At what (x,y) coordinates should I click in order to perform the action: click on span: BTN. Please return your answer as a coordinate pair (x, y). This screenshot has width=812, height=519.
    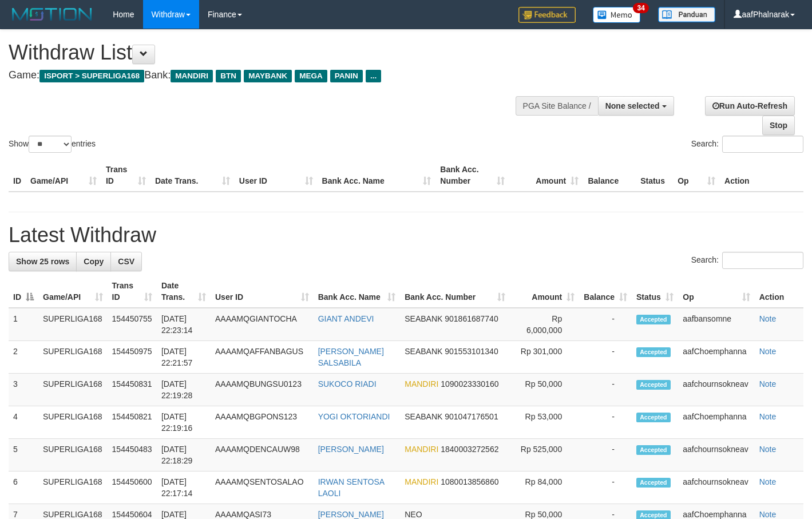
    Looking at the image, I should click on (229, 76).